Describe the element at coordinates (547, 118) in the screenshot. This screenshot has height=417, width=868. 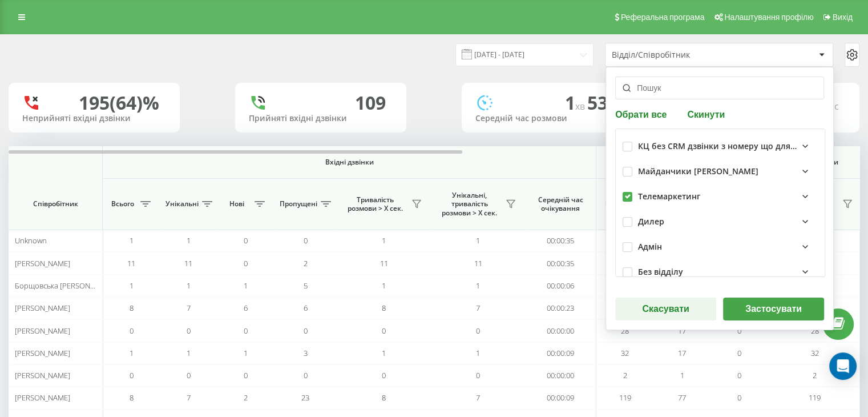
I see `div: Середній час розмови` at that location.